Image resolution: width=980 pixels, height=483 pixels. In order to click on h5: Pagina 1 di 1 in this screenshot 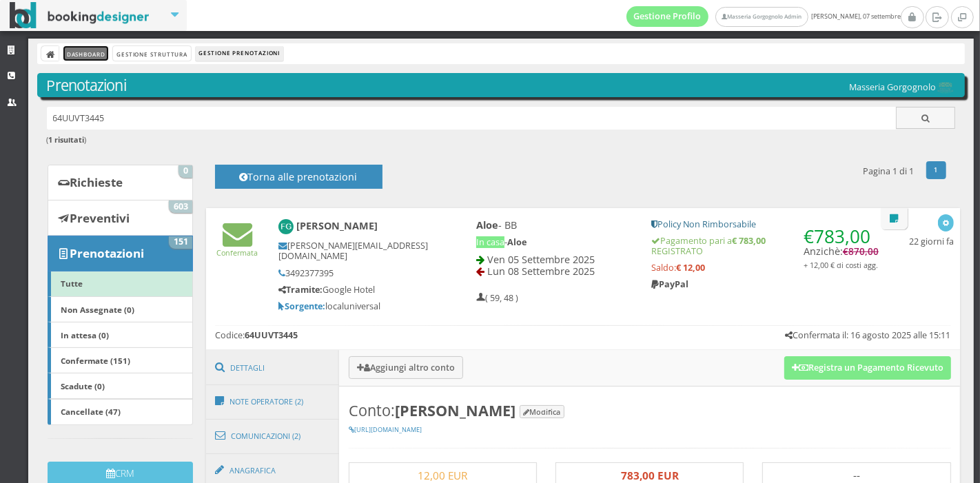, I will do `click(889, 171)`.